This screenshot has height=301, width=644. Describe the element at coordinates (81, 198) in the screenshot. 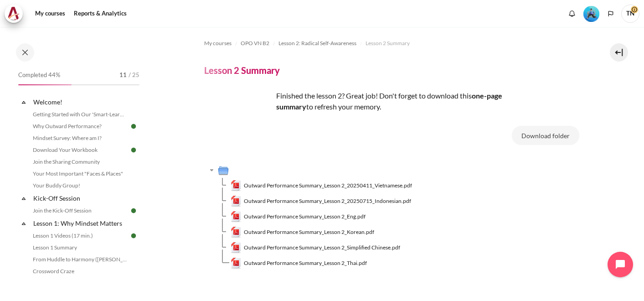

I see `a: Kick-Off Session` at that location.